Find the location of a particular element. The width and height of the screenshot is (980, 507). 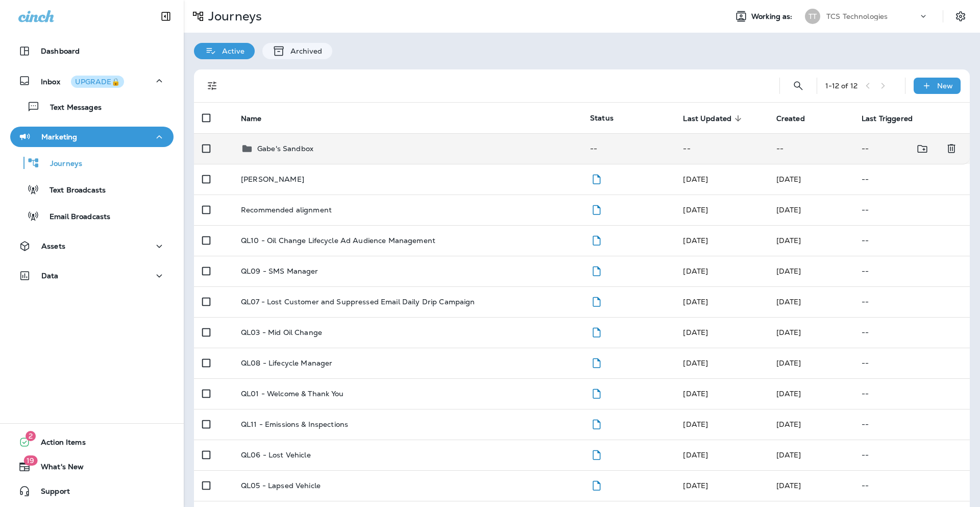

p: QL05 - Lapsed Vehicle is located at coordinates (281, 485).